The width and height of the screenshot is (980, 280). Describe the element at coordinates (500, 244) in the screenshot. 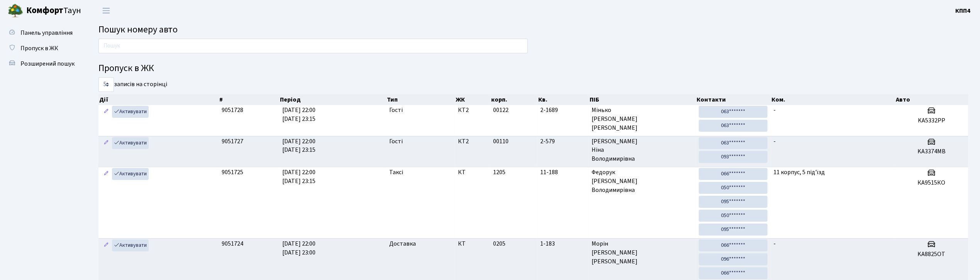

I see `span: 0205` at that location.